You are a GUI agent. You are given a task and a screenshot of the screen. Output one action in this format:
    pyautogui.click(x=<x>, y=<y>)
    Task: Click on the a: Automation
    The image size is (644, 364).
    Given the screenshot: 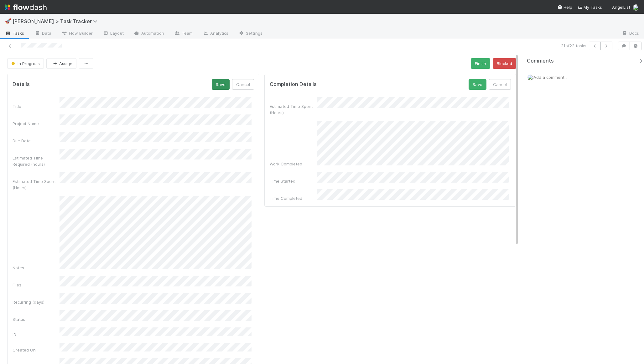 What is the action you would take?
    pyautogui.click(x=148, y=33)
    